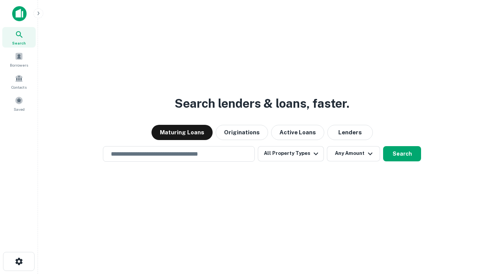 This screenshot has height=274, width=486. Describe the element at coordinates (19, 109) in the screenshot. I see `span: Saved` at that location.